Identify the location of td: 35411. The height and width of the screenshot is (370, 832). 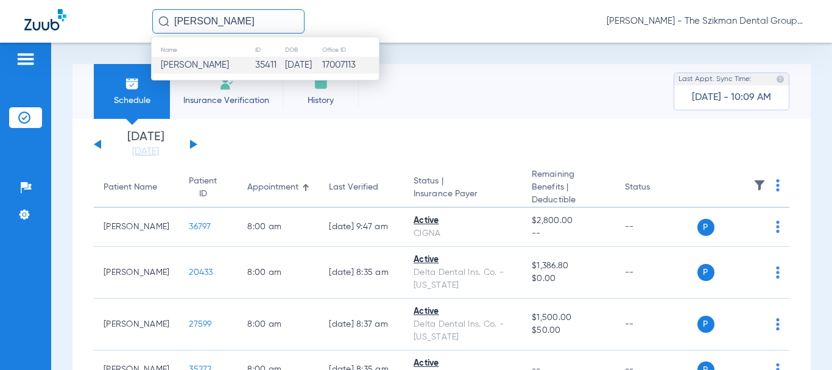
(269, 65).